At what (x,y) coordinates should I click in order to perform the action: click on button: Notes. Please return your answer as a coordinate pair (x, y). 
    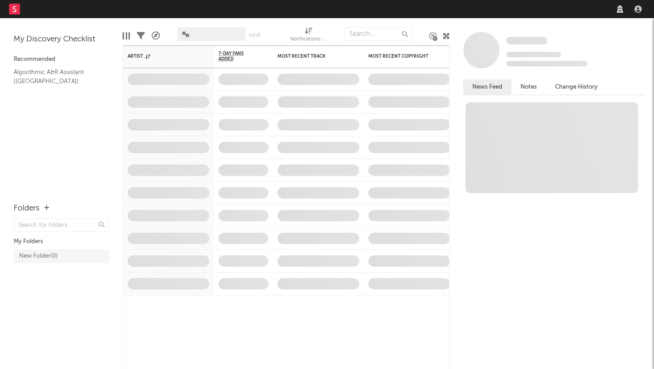
    Looking at the image, I should click on (528, 87).